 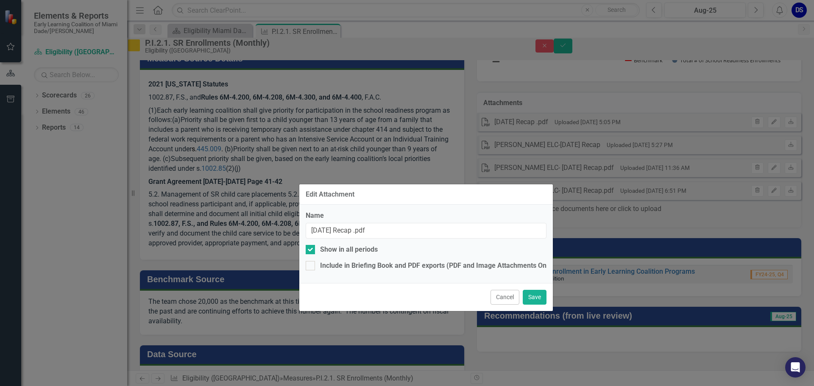 I want to click on div: Open Intercom Messenger, so click(x=796, y=368).